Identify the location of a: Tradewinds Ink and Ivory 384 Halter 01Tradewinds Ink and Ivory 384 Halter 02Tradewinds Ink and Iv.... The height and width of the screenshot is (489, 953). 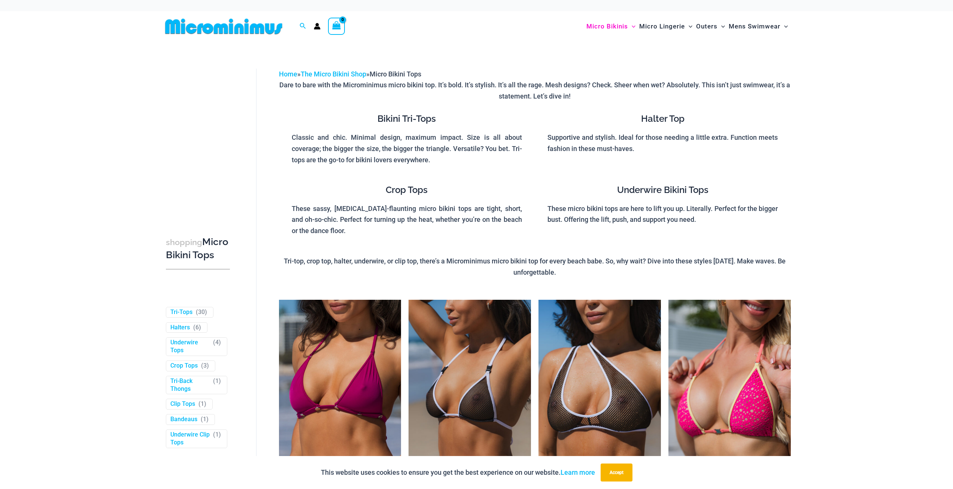
(600, 391).